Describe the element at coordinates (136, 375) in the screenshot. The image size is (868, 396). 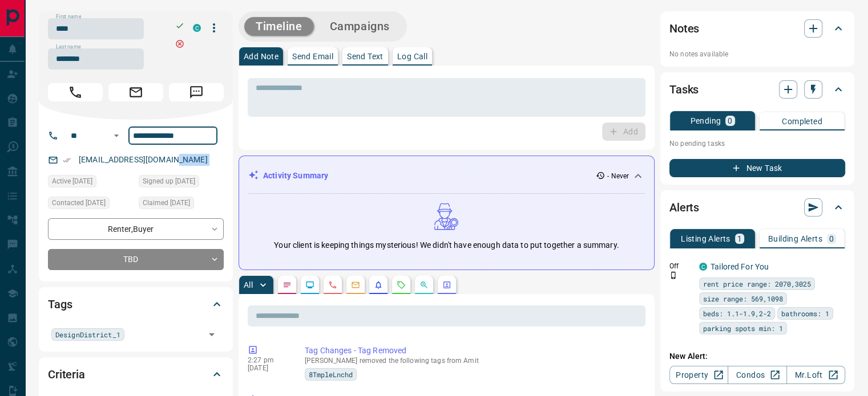
I see `div: Criteria` at that location.